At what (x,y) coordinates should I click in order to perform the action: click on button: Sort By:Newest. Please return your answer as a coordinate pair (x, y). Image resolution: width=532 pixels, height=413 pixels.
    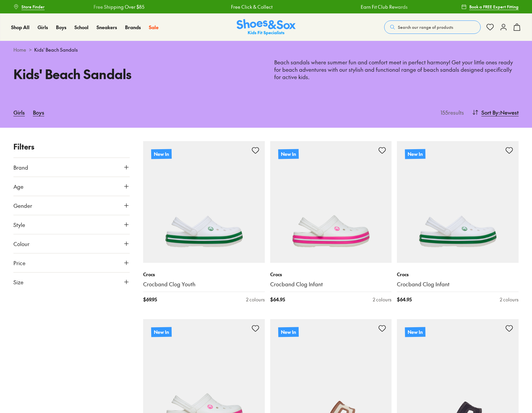
    Looking at the image, I should click on (495, 112).